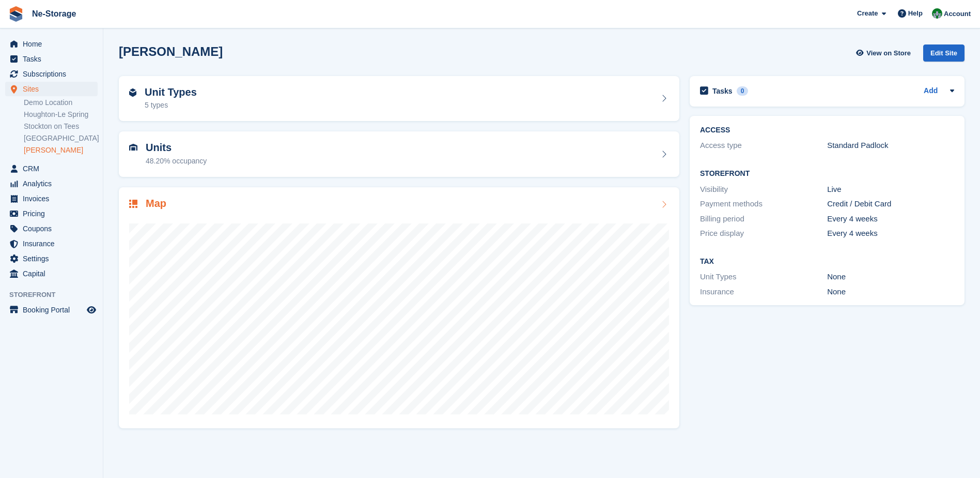 The height and width of the screenshot is (478, 980). I want to click on div: Price display, so click(764, 233).